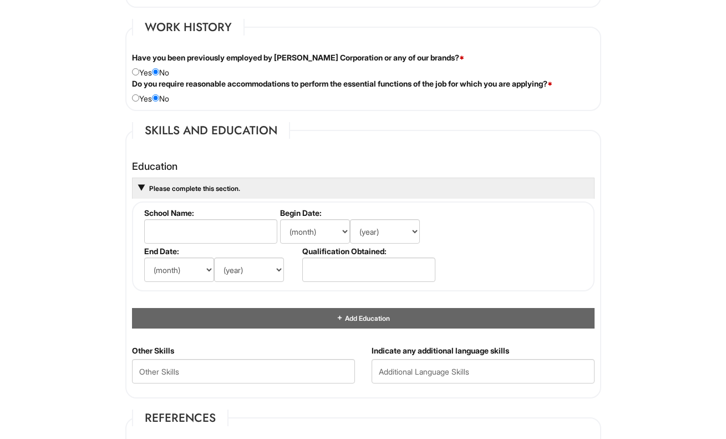 This screenshot has height=439, width=726. Describe the element at coordinates (210, 212) in the screenshot. I see `label: School Name:` at that location.